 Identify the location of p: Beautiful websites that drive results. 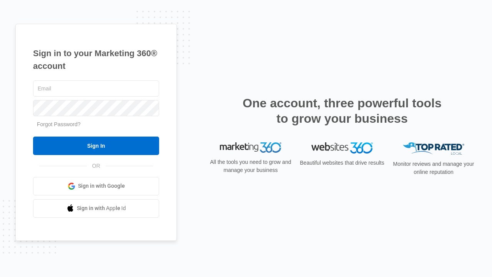
(342, 163).